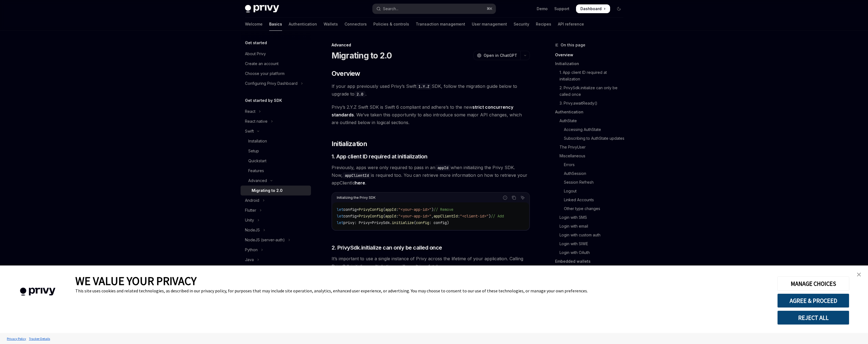 Image resolution: width=868 pixels, height=344 pixels. I want to click on img: close banner, so click(859, 275).